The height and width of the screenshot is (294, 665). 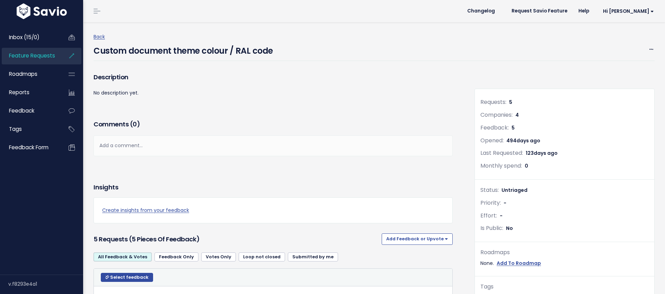 What do you see at coordinates (29, 111) in the screenshot?
I see `a: Feedback` at bounding box center [29, 111].